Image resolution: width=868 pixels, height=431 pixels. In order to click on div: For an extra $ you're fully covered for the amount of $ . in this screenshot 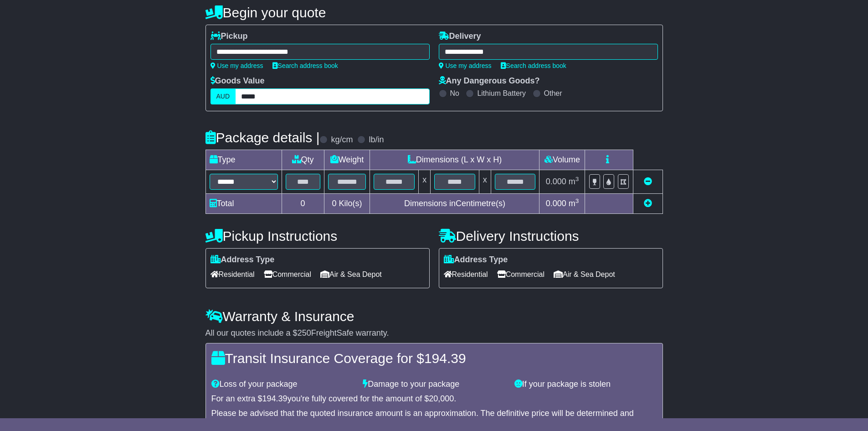, I will do `click(434, 399)`.